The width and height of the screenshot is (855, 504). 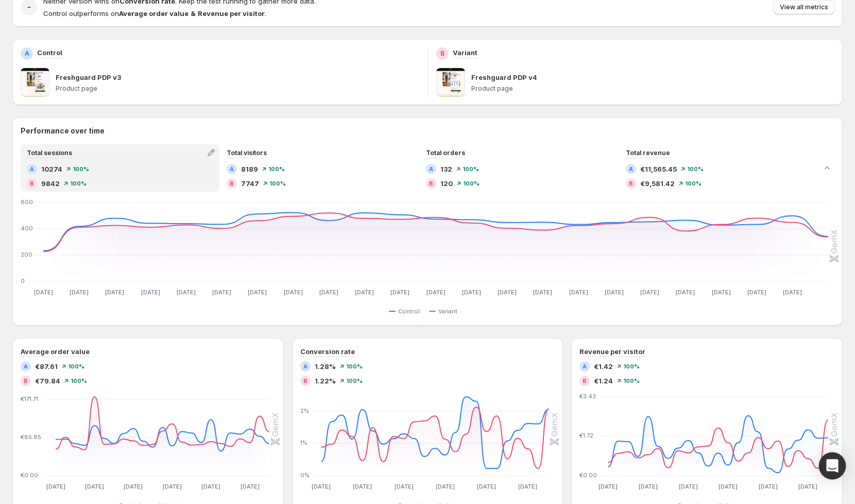 I want to click on text: €3.43, so click(x=587, y=396).